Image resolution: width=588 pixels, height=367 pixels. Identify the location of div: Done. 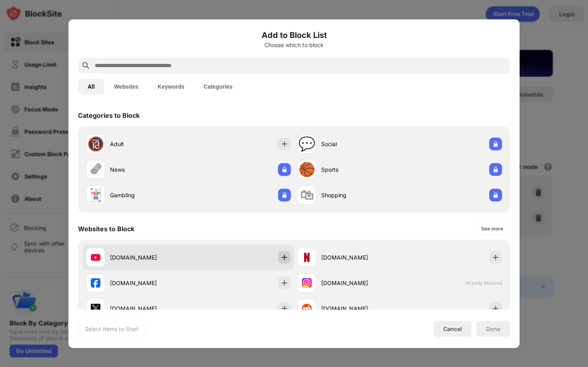
(493, 329).